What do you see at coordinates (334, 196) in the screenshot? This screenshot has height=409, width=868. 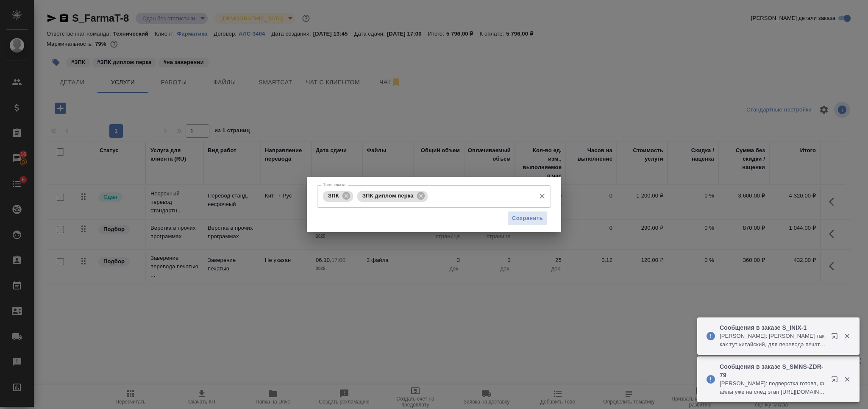 I see `span: ЗПК` at bounding box center [334, 196].